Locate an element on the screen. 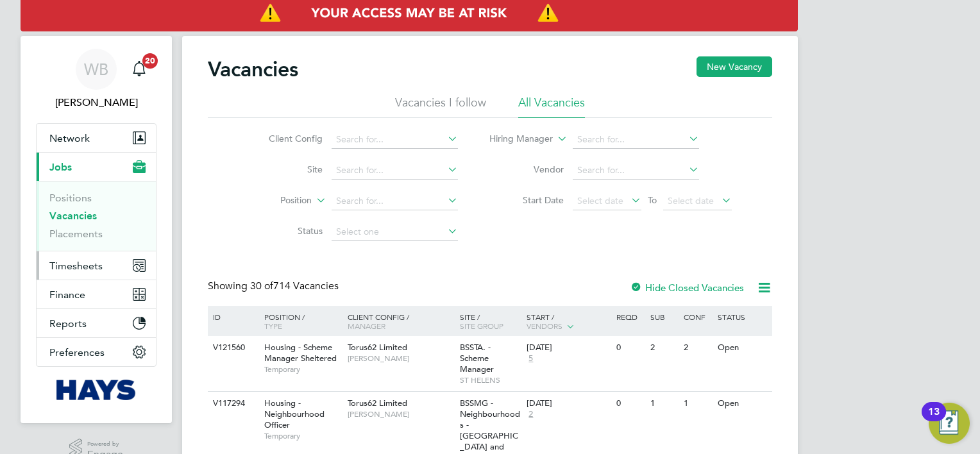 The width and height of the screenshot is (980, 454). label: Start Date is located at coordinates (527, 200).